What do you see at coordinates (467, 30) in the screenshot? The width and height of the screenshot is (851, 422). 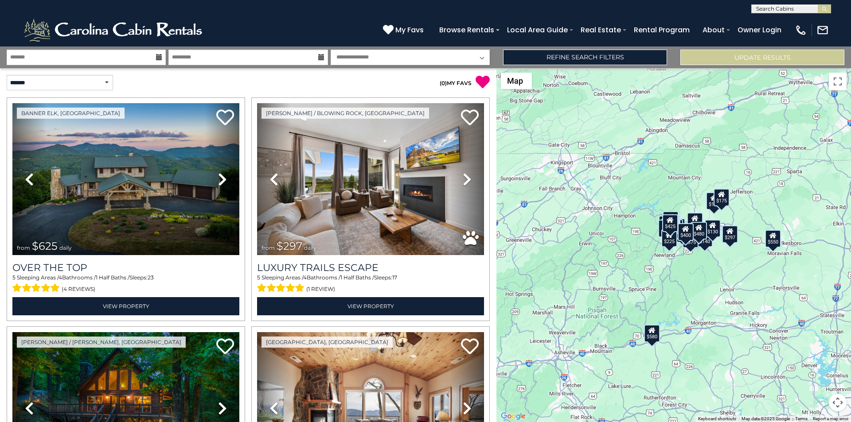 I see `a: Browse Rentals` at bounding box center [467, 30].